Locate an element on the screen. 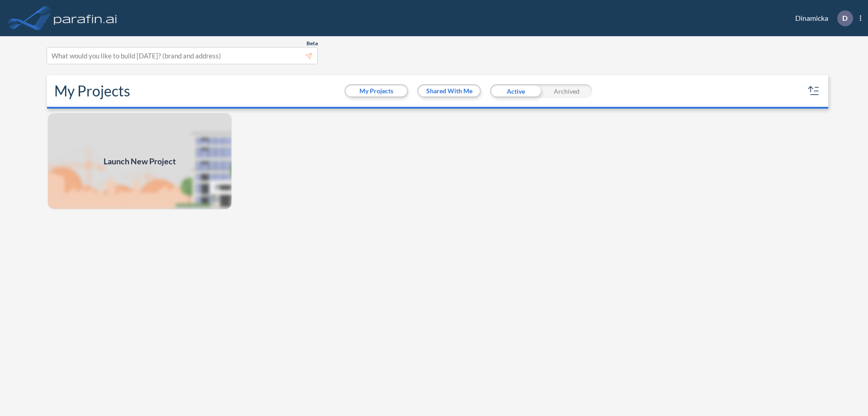  div: Active is located at coordinates (515, 91).